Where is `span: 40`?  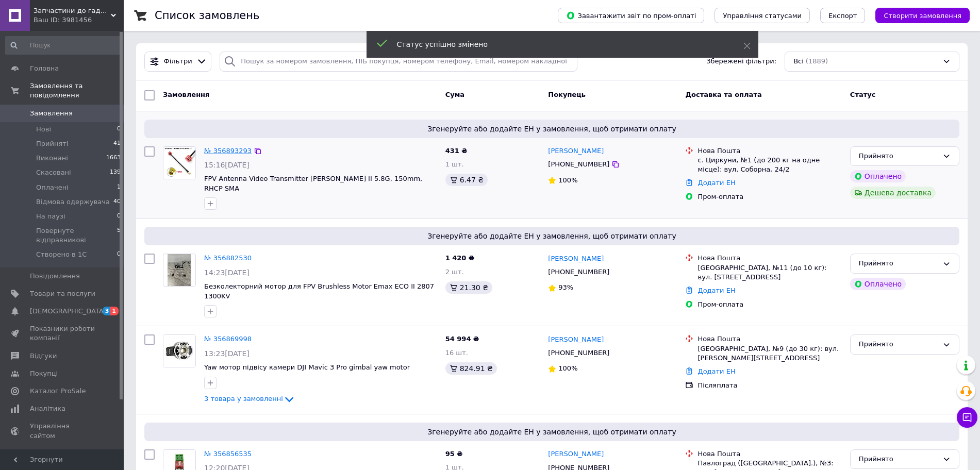 span: 40 is located at coordinates (117, 202).